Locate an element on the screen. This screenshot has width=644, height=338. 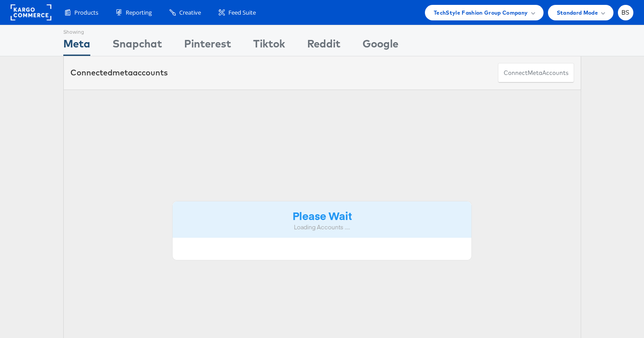
div: Snapchat is located at coordinates (137, 46).